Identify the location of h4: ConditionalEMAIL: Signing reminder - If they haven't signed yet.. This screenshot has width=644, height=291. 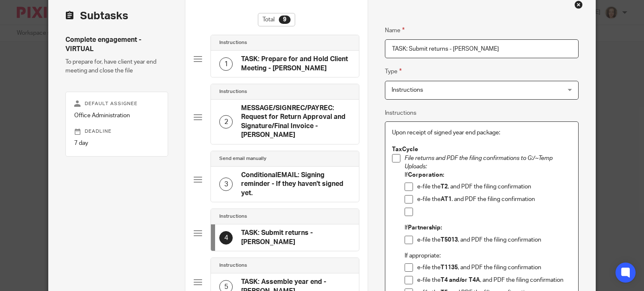
(296, 184).